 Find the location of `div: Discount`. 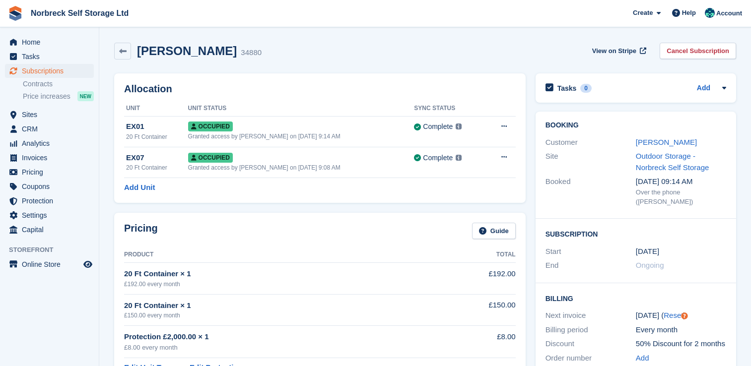

div: Discount is located at coordinates (590, 344).